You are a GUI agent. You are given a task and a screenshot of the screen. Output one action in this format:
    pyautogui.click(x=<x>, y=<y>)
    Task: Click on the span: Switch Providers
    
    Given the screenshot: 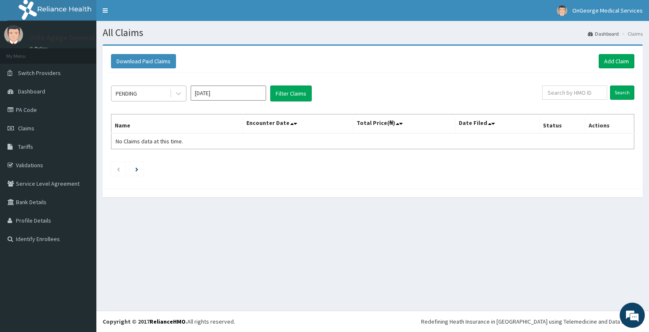 What is the action you would take?
    pyautogui.click(x=39, y=73)
    